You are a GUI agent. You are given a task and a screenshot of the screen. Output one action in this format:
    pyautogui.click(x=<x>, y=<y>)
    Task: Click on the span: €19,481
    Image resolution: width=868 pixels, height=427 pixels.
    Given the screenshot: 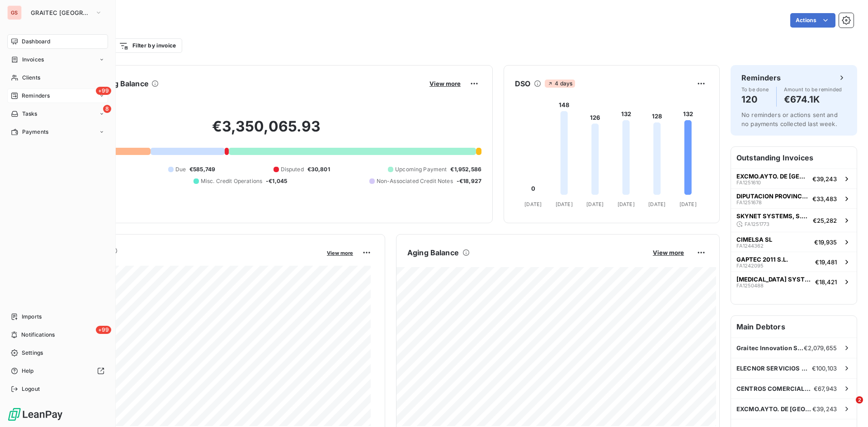 What is the action you would take?
    pyautogui.click(x=826, y=263)
    